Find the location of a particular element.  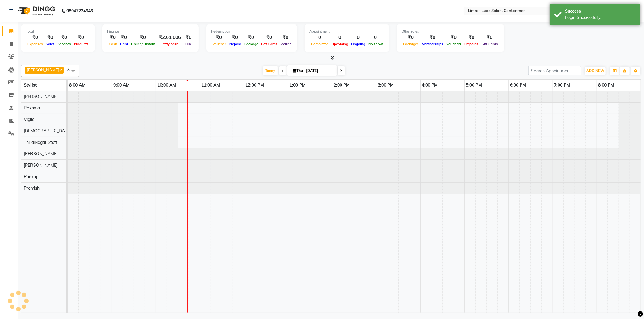

span: Today is located at coordinates (270, 71).